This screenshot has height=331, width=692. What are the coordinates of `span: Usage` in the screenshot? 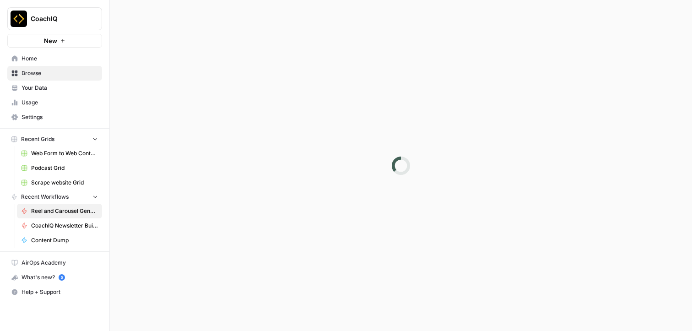 It's located at (59, 102).